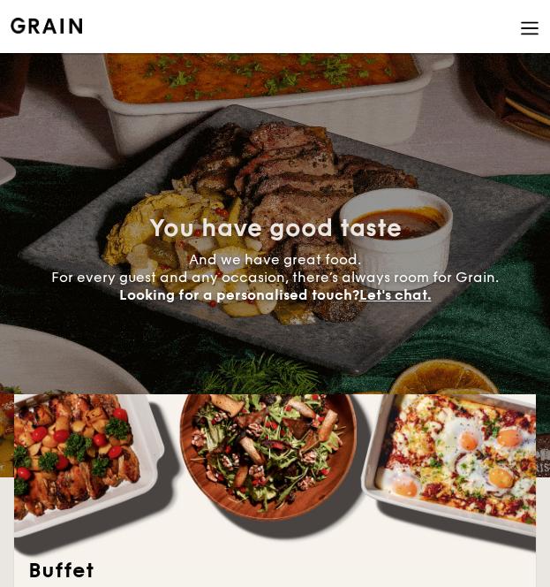 The width and height of the screenshot is (550, 587). What do you see at coordinates (530, 28) in the screenshot?
I see `img: icon-hamburger-menu.db5d7e83.svg` at bounding box center [530, 28].